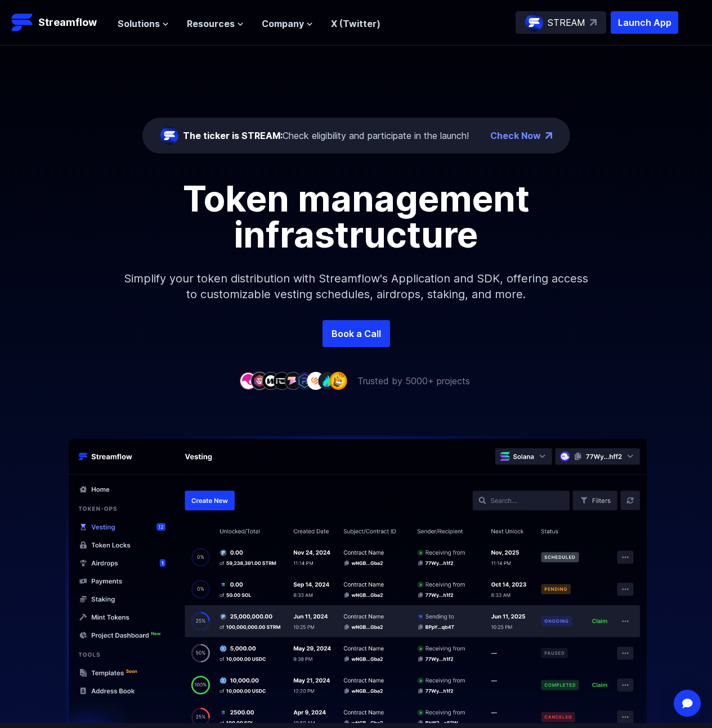 Image resolution: width=712 pixels, height=728 pixels. What do you see at coordinates (143, 24) in the screenshot?
I see `button: Solutions` at bounding box center [143, 24].